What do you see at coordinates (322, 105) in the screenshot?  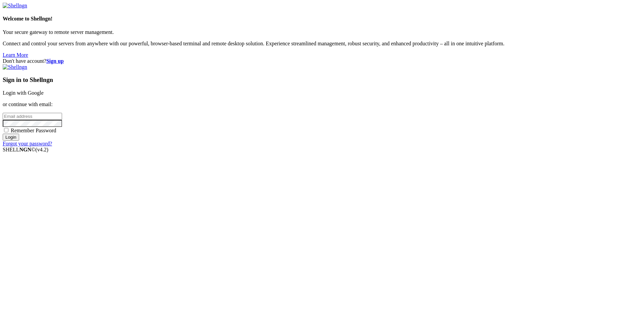 I see `p: or continue with email:` at bounding box center [322, 105].